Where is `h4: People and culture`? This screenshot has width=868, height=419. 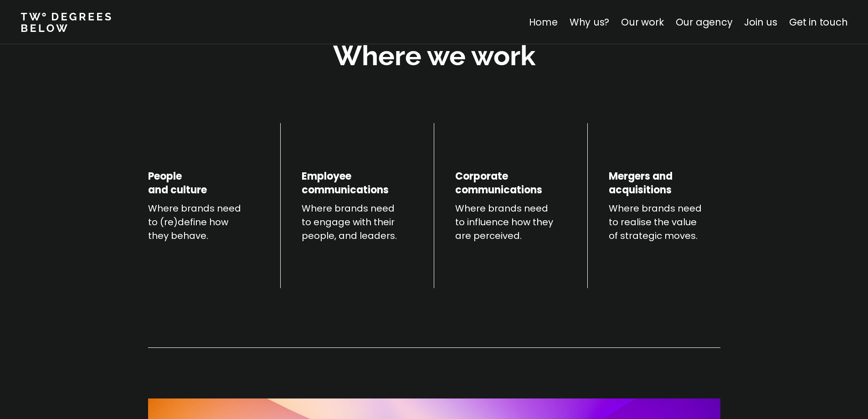
h4: People and culture is located at coordinates (178, 183).